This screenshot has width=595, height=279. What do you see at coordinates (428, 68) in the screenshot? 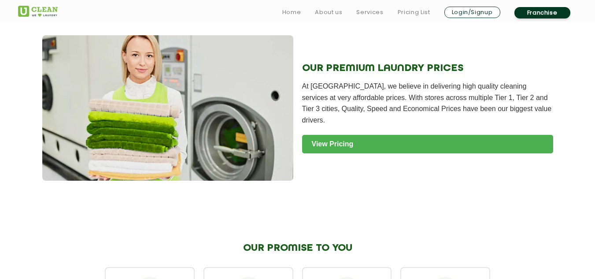
I see `h2: OUR PREMIUM LAUNDRY PRICES` at bounding box center [428, 68].